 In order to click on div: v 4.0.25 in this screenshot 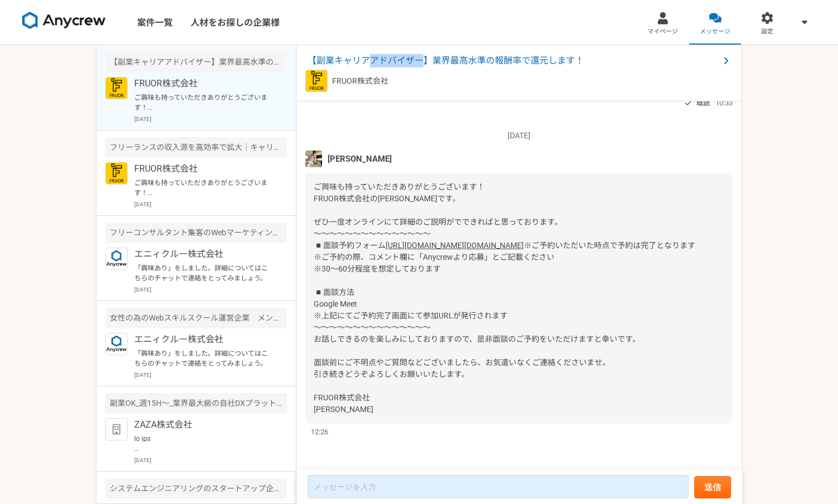, I will do `click(43, 22)`.